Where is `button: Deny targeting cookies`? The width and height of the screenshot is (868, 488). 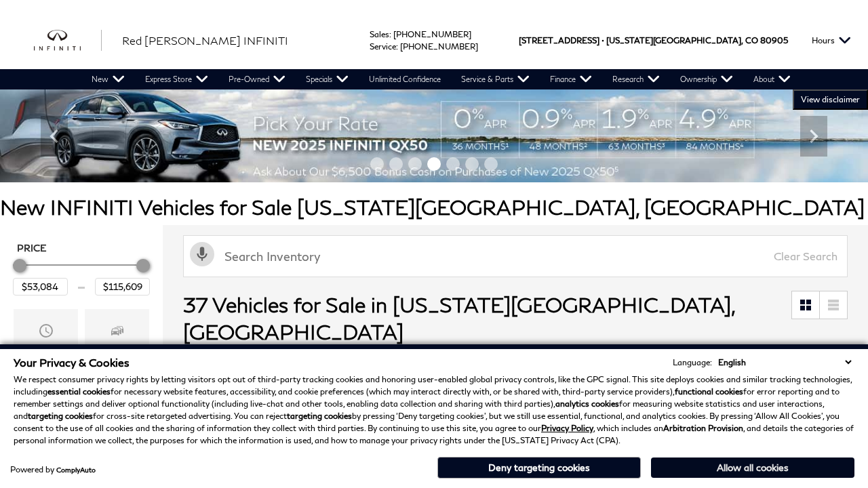 button: Deny targeting cookies is located at coordinates (539, 468).